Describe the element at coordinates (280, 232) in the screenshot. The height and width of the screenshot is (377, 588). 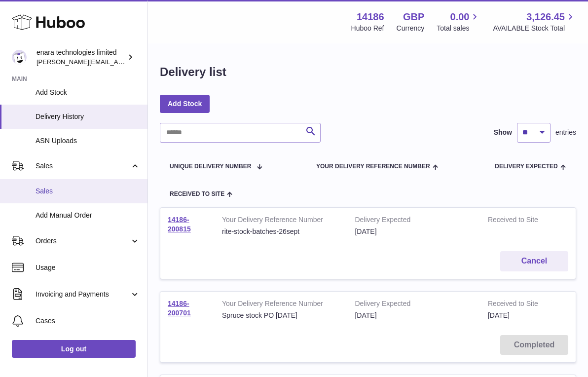
I see `div: rite-stock-batches-26sept` at that location.